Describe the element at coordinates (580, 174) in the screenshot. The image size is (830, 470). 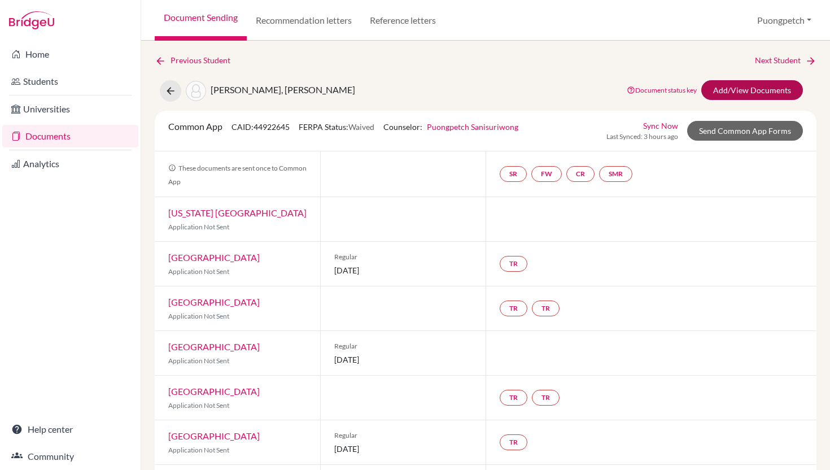
I see `a: CR` at that location.